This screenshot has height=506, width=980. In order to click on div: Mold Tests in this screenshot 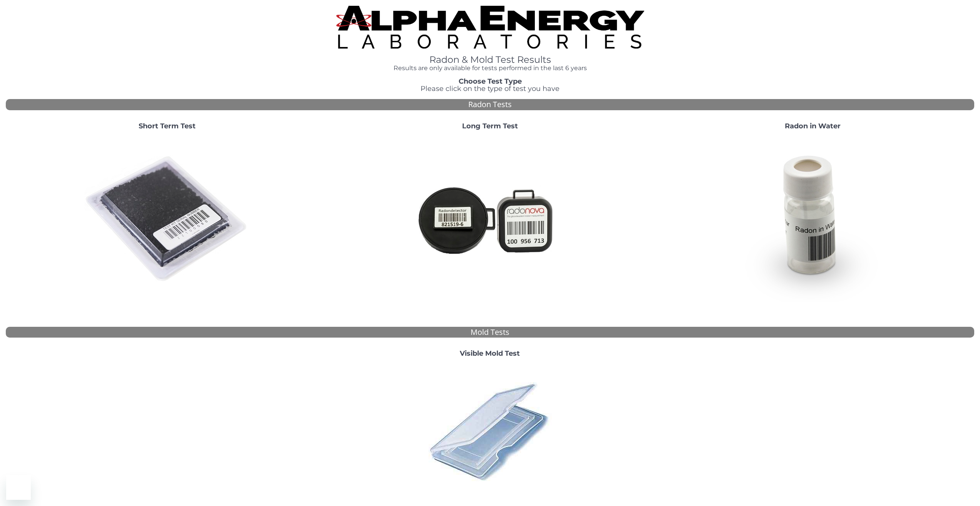, I will do `click(490, 332)`.